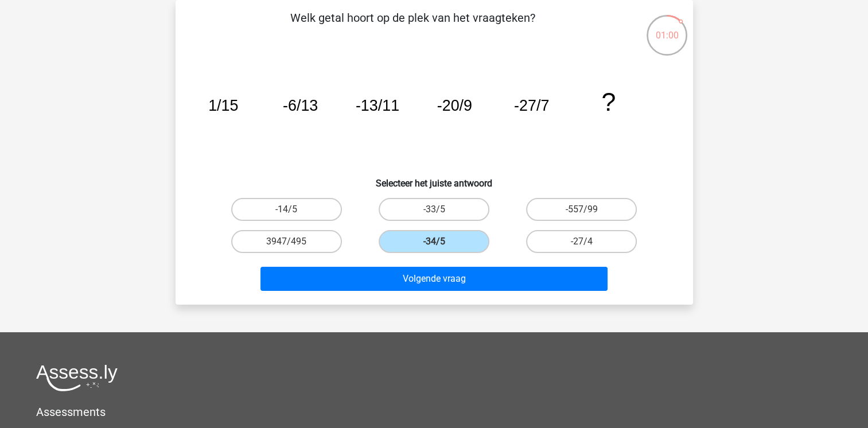 This screenshot has height=428, width=868. I want to click on tspan: 1/15, so click(223, 106).